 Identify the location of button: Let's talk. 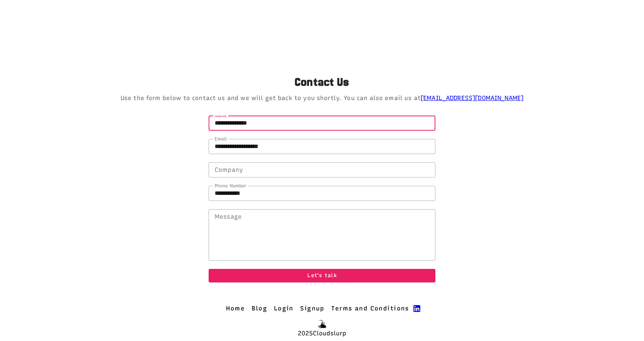
(322, 276).